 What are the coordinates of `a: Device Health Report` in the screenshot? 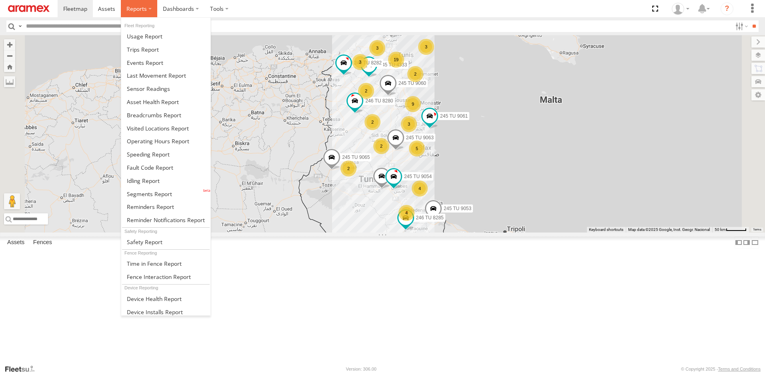 It's located at (166, 299).